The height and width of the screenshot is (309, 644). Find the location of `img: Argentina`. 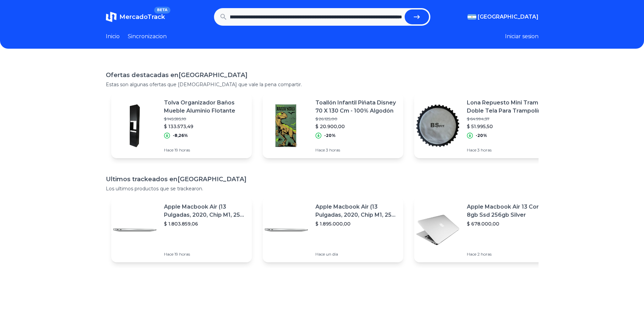

img: Argentina is located at coordinates (472, 17).